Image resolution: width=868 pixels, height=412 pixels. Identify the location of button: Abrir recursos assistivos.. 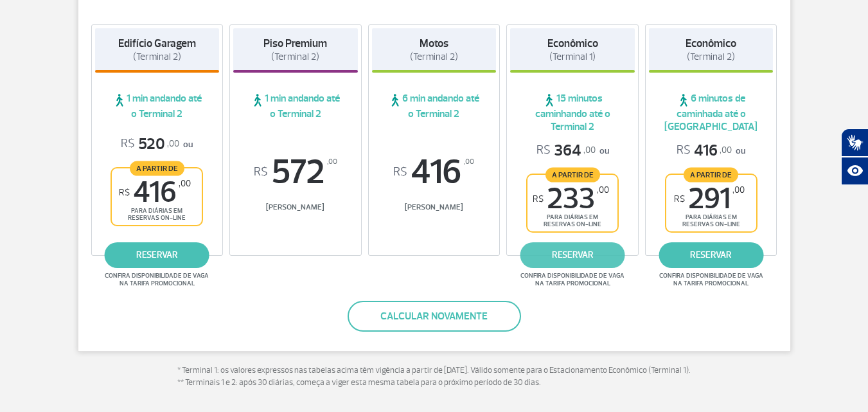
(855, 171).